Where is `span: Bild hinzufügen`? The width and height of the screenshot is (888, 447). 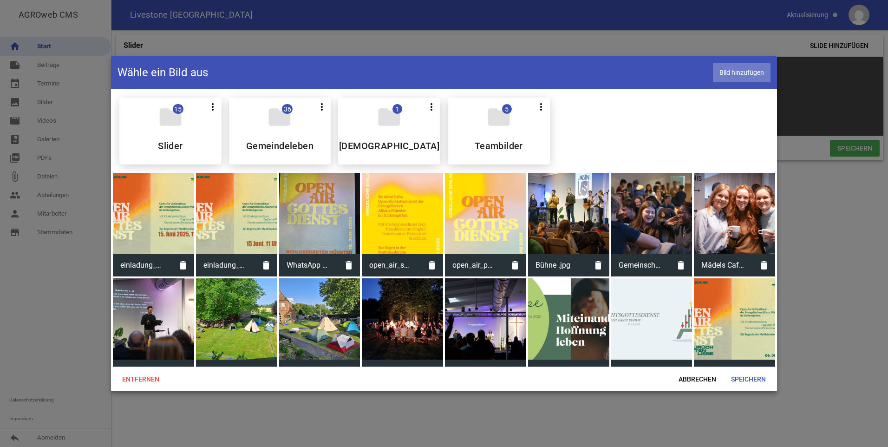
span: Bild hinzufügen is located at coordinates (741, 72).